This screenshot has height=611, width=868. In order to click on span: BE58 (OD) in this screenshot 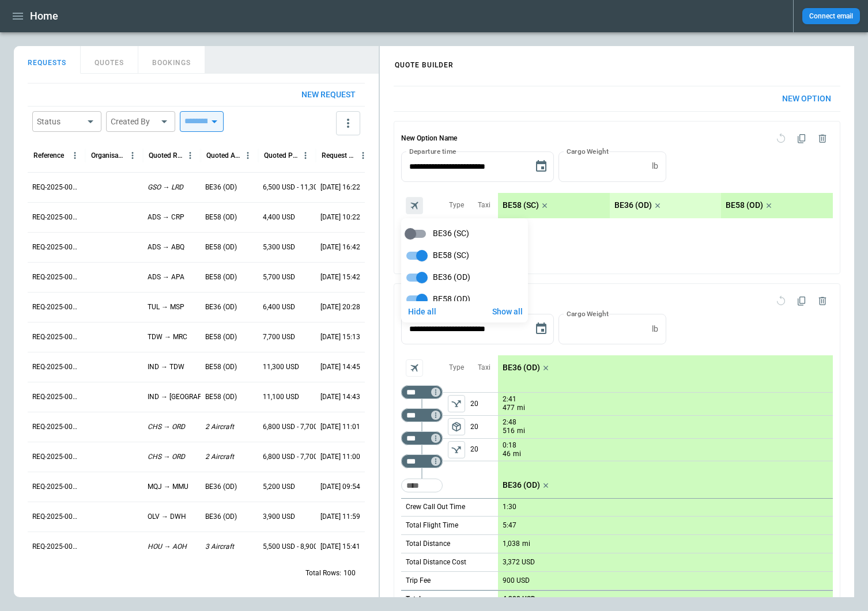, I will do `click(452, 300)`.